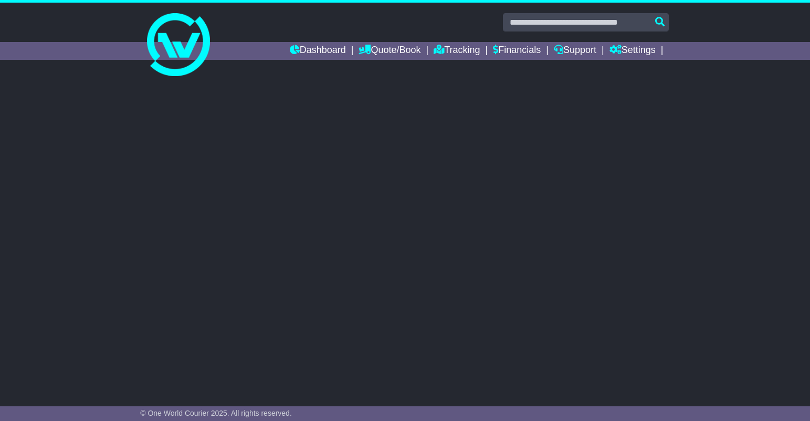 The height and width of the screenshot is (421, 810). I want to click on a: Support, so click(575, 51).